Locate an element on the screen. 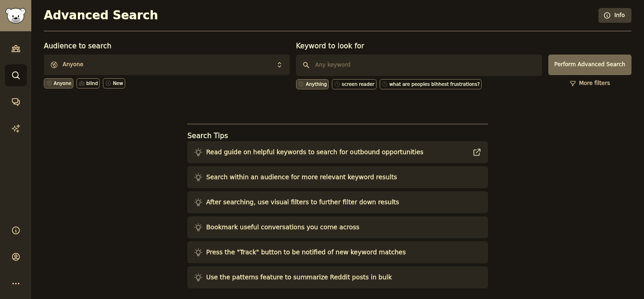  a: Info is located at coordinates (615, 16).